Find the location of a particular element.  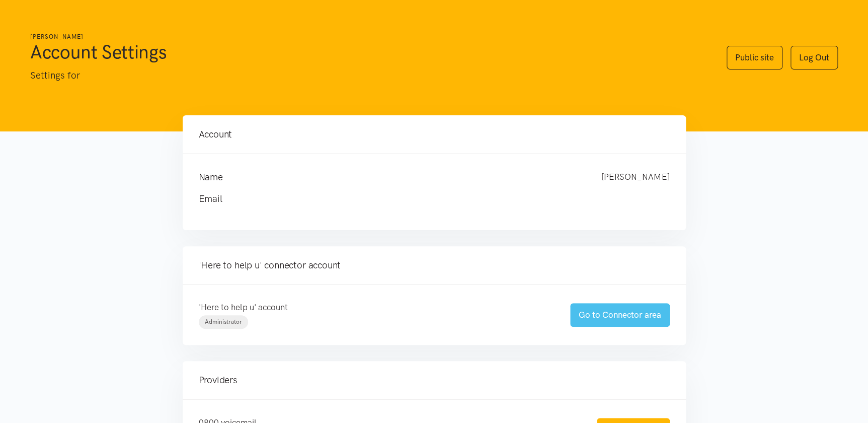

span: Administrator is located at coordinates (223, 322).